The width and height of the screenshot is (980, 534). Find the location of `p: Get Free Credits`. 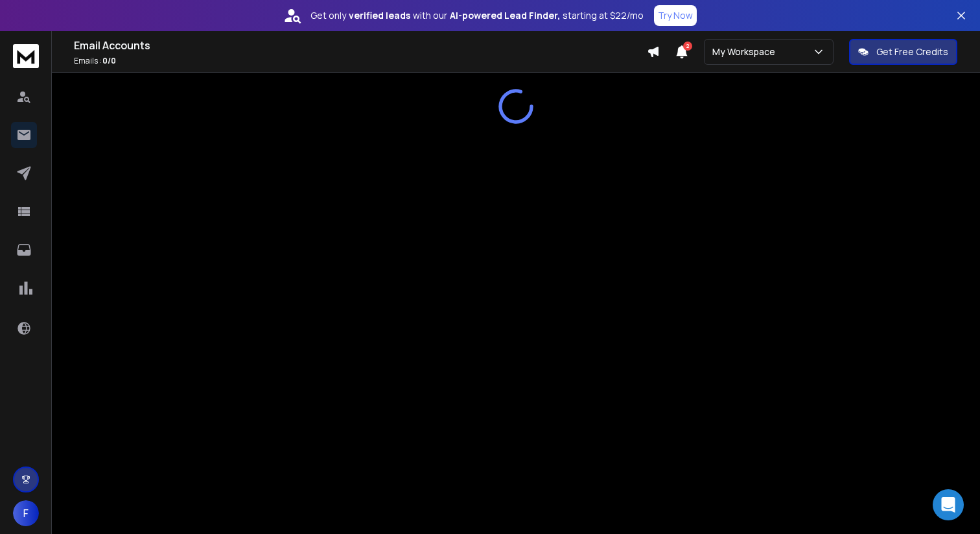

p: Get Free Credits is located at coordinates (912, 52).